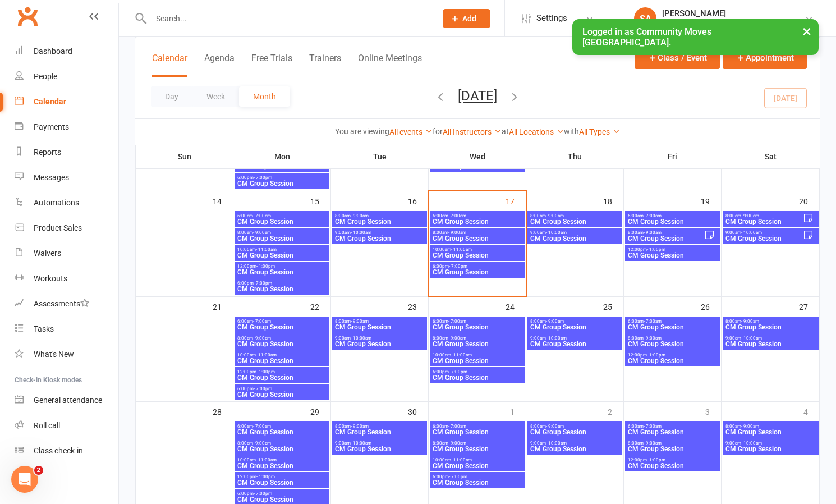 The image size is (836, 504). What do you see at coordinates (66, 451) in the screenshot?
I see `a: Class kiosk mode` at bounding box center [66, 451].